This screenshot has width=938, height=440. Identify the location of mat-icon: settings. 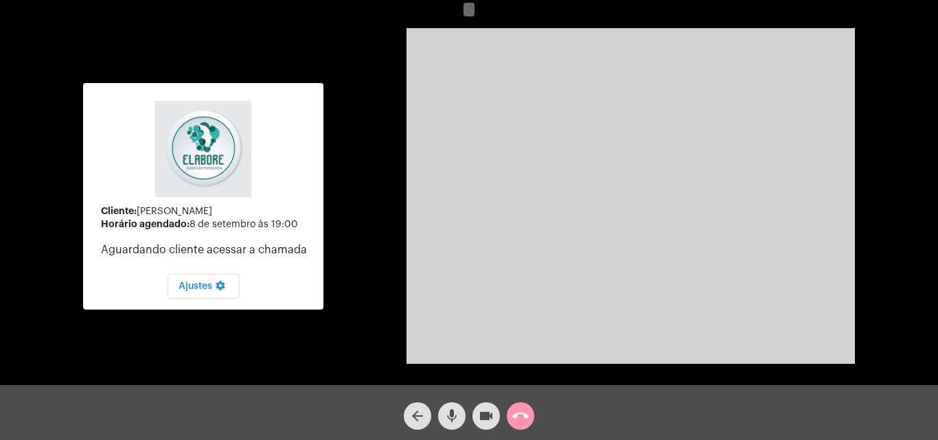
(220, 288).